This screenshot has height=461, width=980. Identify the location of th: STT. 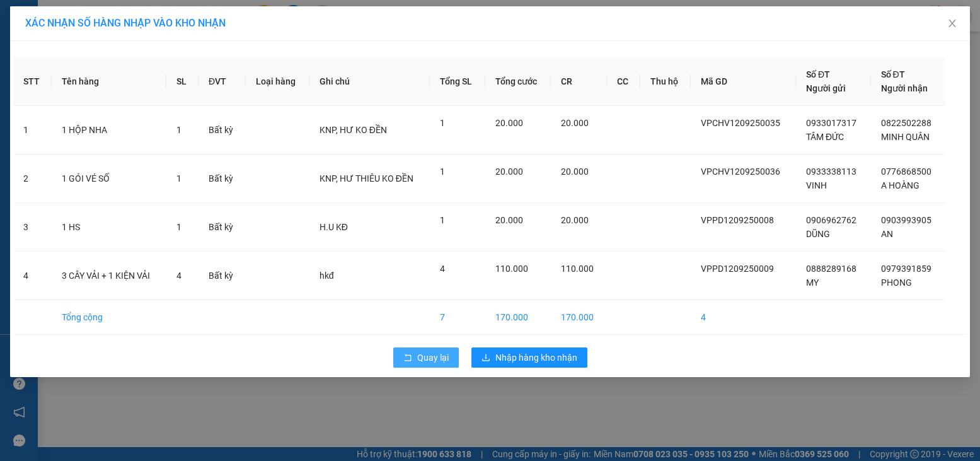
(32, 81).